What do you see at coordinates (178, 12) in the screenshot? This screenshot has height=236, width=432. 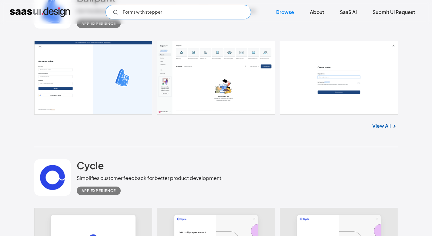 I see `form: Email Form` at bounding box center [178, 12].